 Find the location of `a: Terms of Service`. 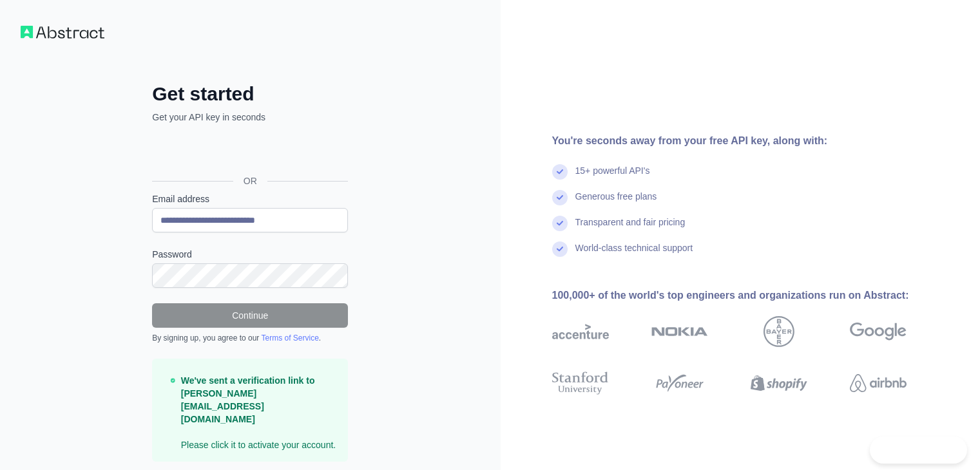

a: Terms of Service is located at coordinates (289, 338).